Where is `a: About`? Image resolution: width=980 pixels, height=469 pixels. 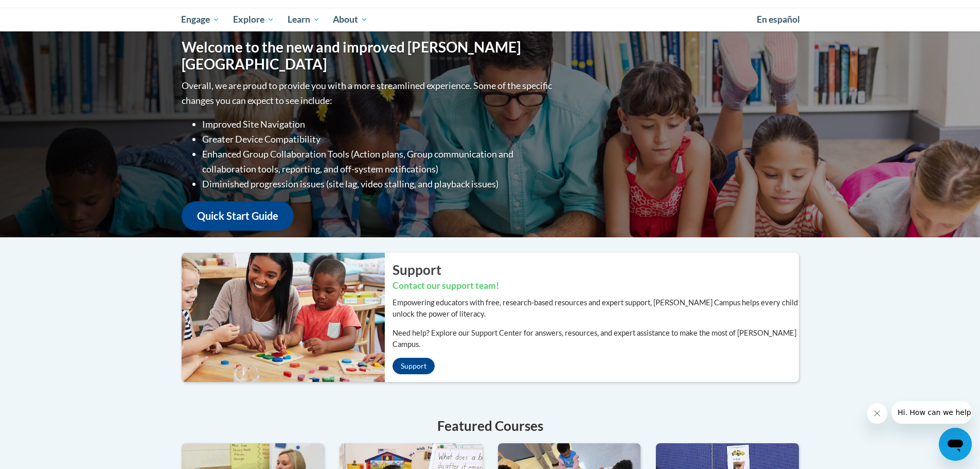 a: About is located at coordinates (350, 19).